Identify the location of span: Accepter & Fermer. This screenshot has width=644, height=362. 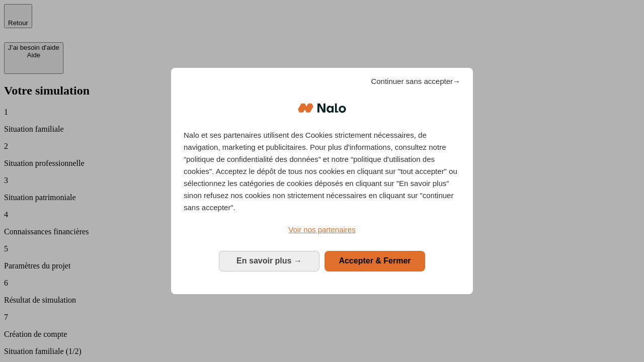
(374, 260).